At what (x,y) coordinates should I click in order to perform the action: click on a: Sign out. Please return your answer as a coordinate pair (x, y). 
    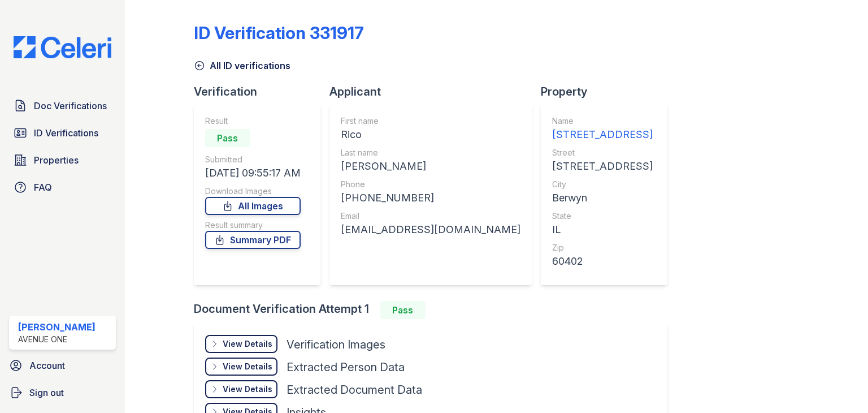
    Looking at the image, I should click on (62, 392).